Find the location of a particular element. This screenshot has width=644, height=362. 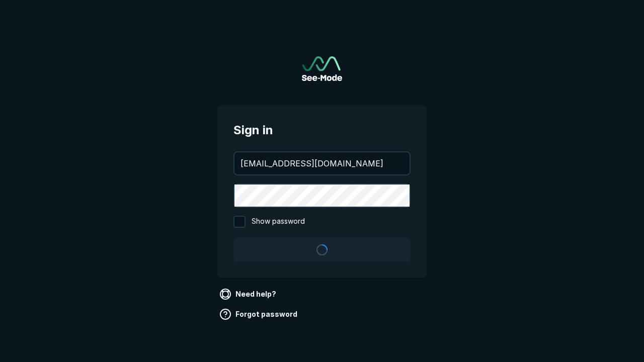

a: Go to sign in is located at coordinates (322, 68).